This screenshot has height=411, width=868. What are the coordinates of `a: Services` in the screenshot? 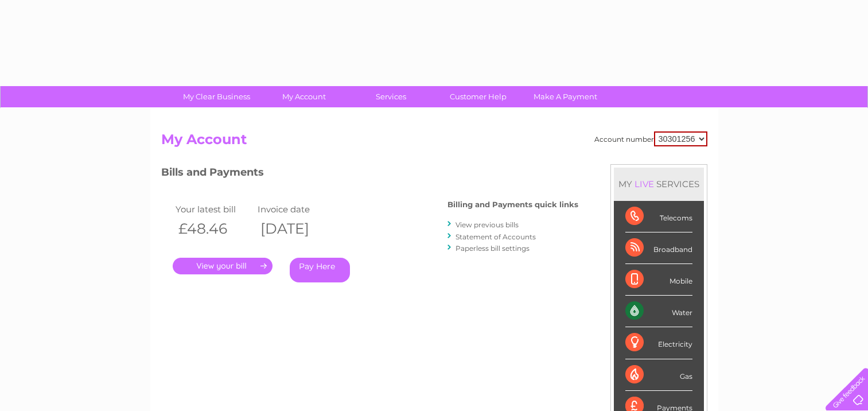 It's located at (391, 96).